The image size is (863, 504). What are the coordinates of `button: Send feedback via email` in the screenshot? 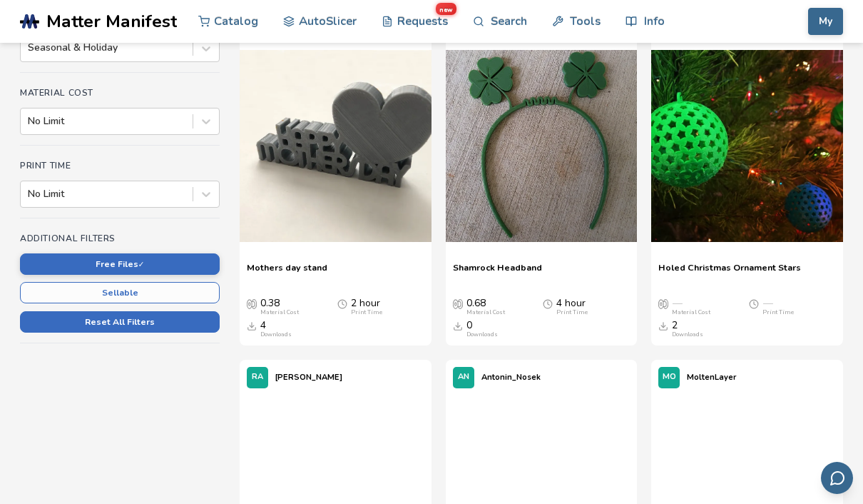 It's located at (836, 477).